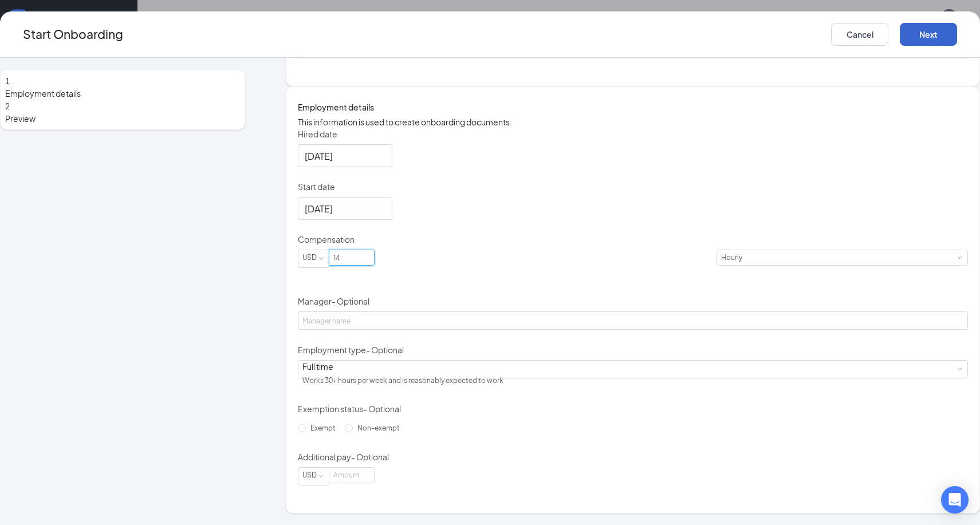  What do you see at coordinates (633, 301) in the screenshot?
I see `p: Manager` at bounding box center [633, 301].